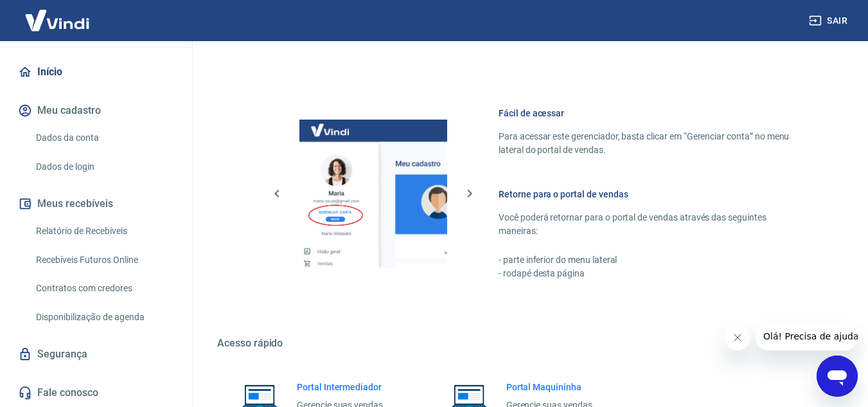 The image size is (868, 407). Describe the element at coordinates (103, 317) in the screenshot. I see `a: Disponibilização de agenda` at that location.